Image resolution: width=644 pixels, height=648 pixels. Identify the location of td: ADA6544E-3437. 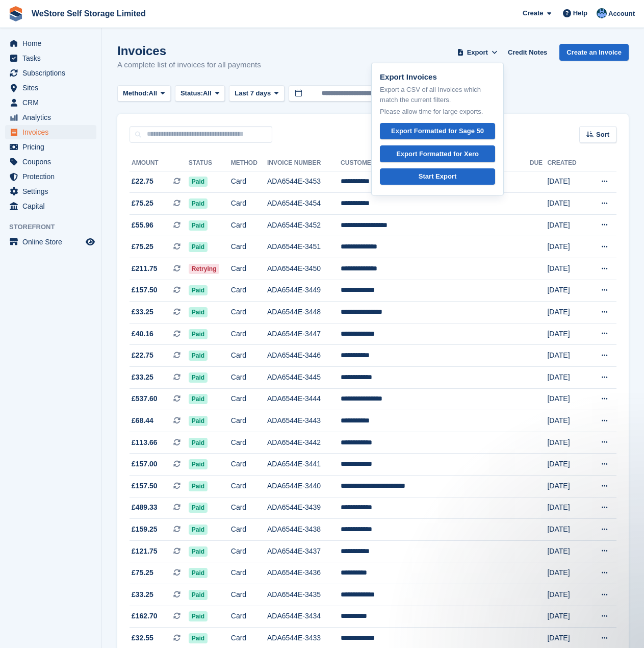
(304, 551).